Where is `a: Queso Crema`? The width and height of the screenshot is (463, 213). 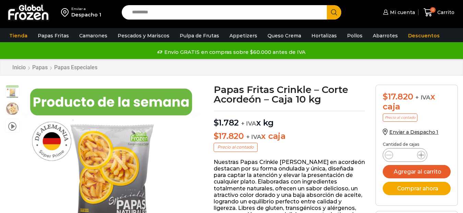
a: Queso Crema is located at coordinates (284, 36).